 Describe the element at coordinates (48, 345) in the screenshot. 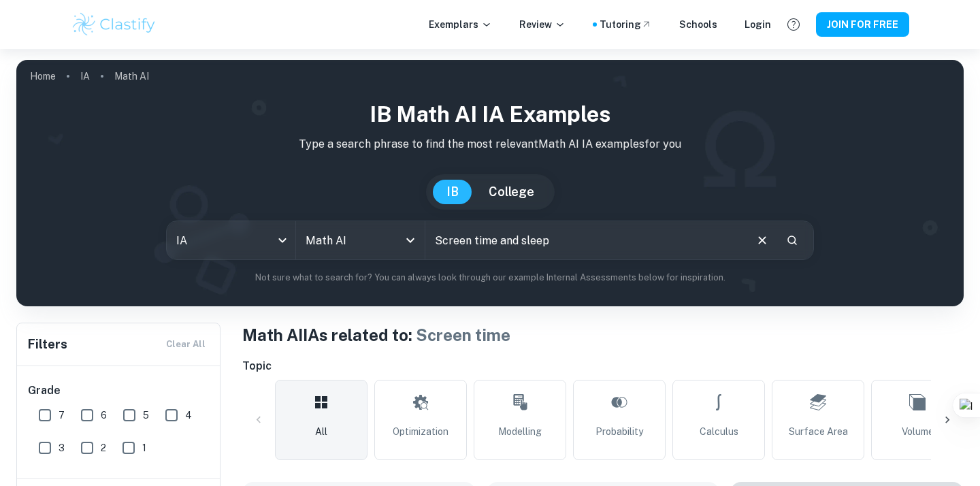

I see `h6: Filters` at that location.